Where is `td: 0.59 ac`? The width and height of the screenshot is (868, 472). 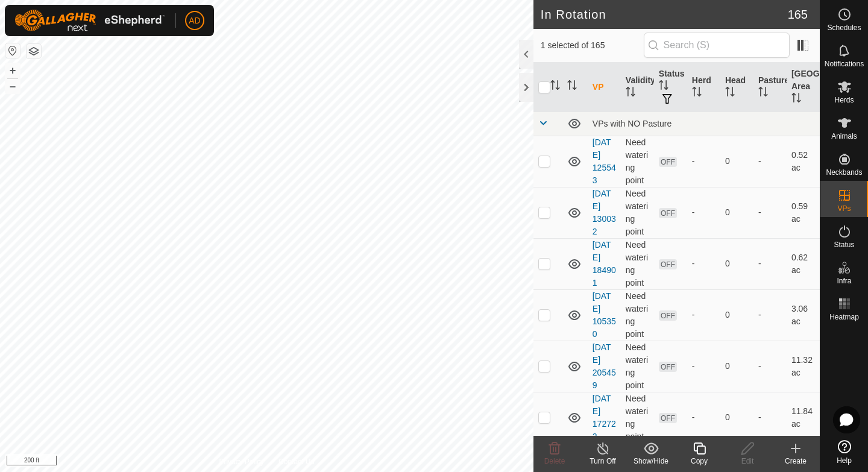 td: 0.59 ac is located at coordinates (803, 212).